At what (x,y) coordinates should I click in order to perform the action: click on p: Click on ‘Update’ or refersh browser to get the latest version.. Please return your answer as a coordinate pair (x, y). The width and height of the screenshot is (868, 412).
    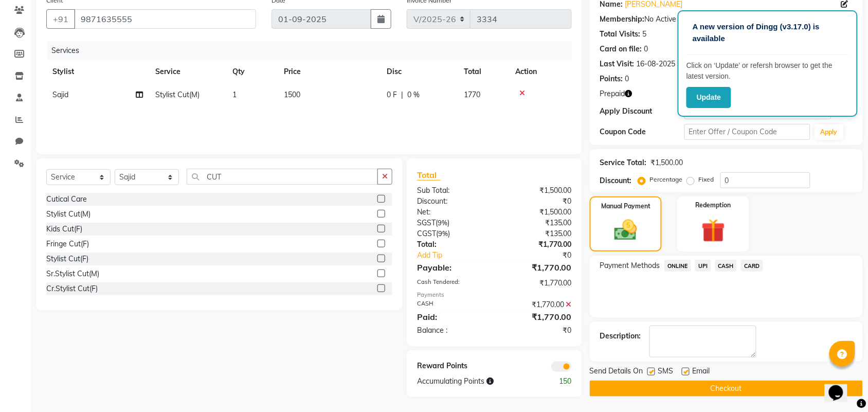
    Looking at the image, I should click on (768, 71).